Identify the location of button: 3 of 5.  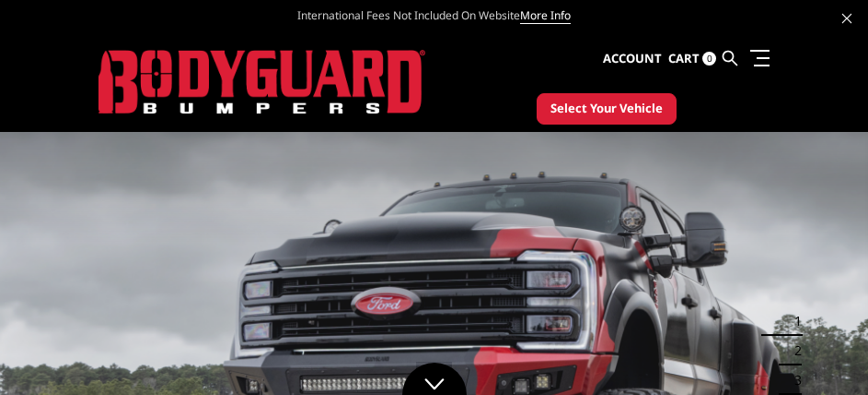
(793, 380).